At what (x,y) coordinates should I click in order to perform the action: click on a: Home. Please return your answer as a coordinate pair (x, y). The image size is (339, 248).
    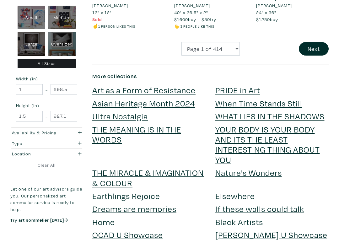
    Looking at the image, I should click on (104, 222).